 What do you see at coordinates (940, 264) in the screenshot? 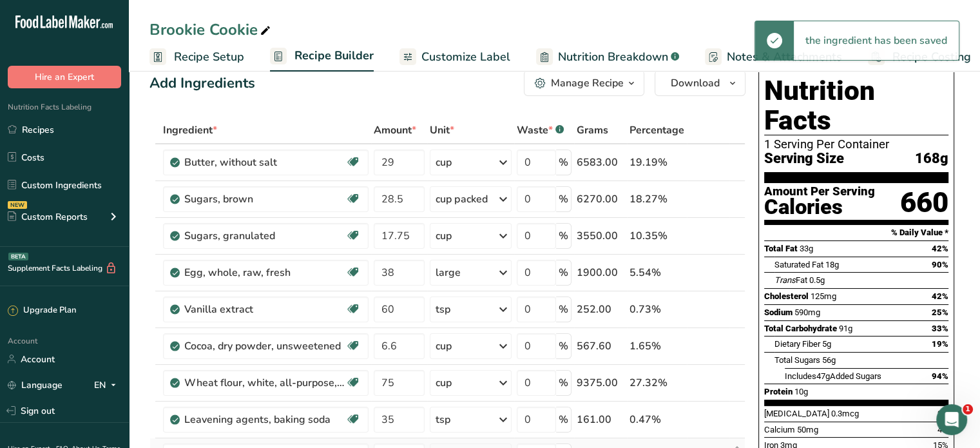
I see `span: 90%` at bounding box center [940, 264].